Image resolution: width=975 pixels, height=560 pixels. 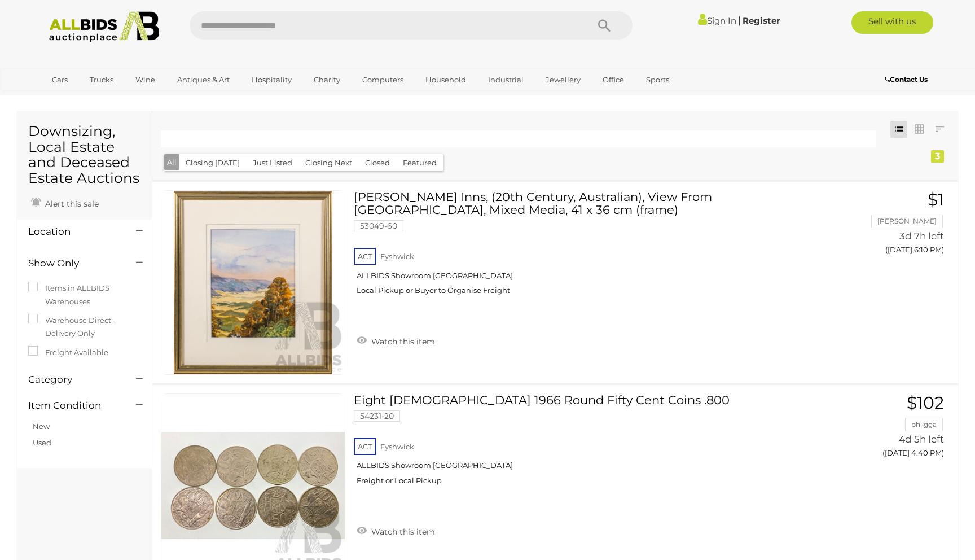 I want to click on h1: Downsizing, Local Estate and Deceased Estate Auctions, so click(x=84, y=155).